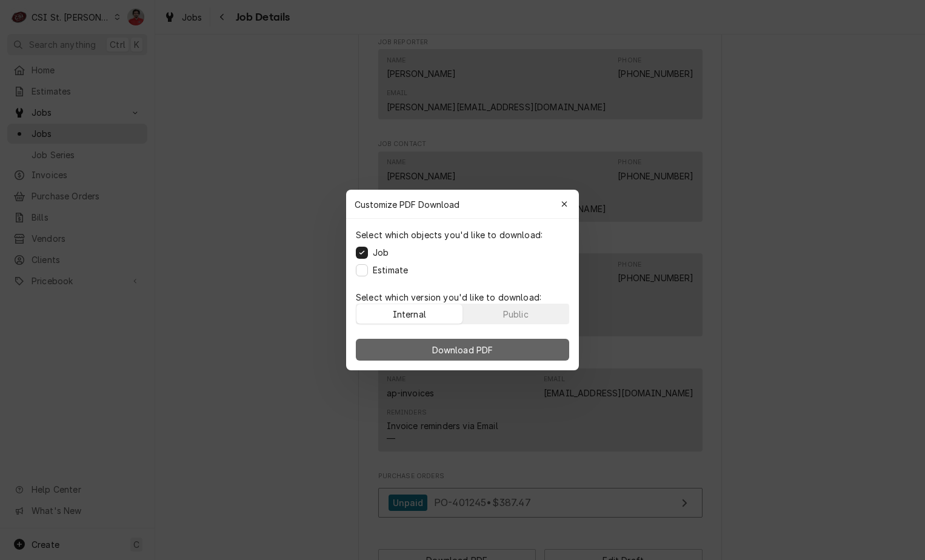  What do you see at coordinates (410, 314) in the screenshot?
I see `div: Internal` at bounding box center [410, 314].